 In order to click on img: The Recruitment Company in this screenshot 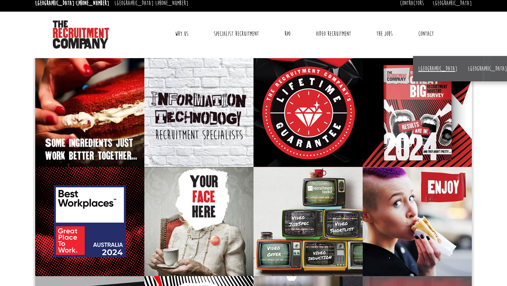, I will do `click(81, 35)`.